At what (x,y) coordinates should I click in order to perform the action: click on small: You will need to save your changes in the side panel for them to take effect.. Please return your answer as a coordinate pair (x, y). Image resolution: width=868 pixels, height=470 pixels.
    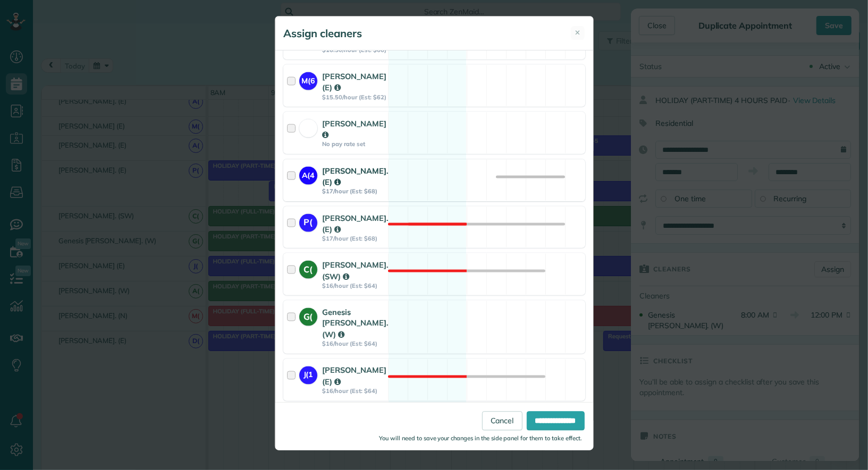
    Looking at the image, I should click on (481, 438).